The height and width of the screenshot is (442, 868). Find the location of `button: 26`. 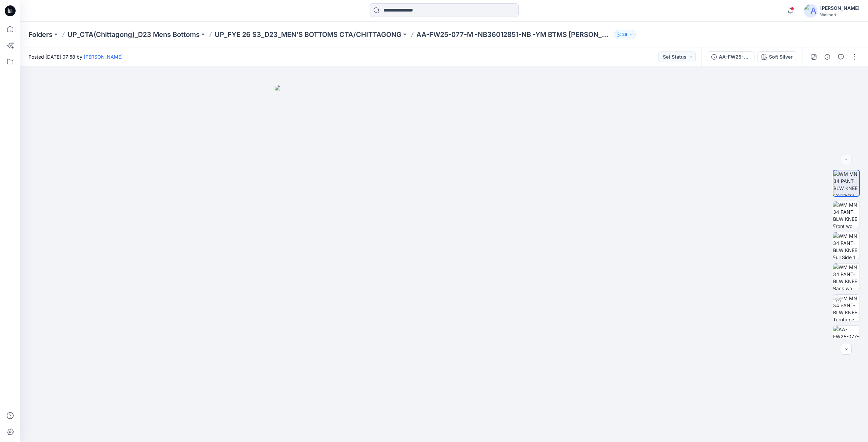

button: 26 is located at coordinates (624, 34).